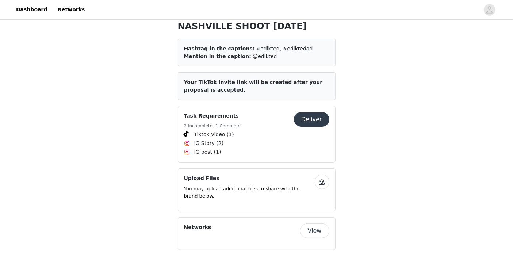  What do you see at coordinates (253, 86) in the screenshot?
I see `span: Your TikTok invite link will be created after your proposal is accepted.` at bounding box center [253, 86].